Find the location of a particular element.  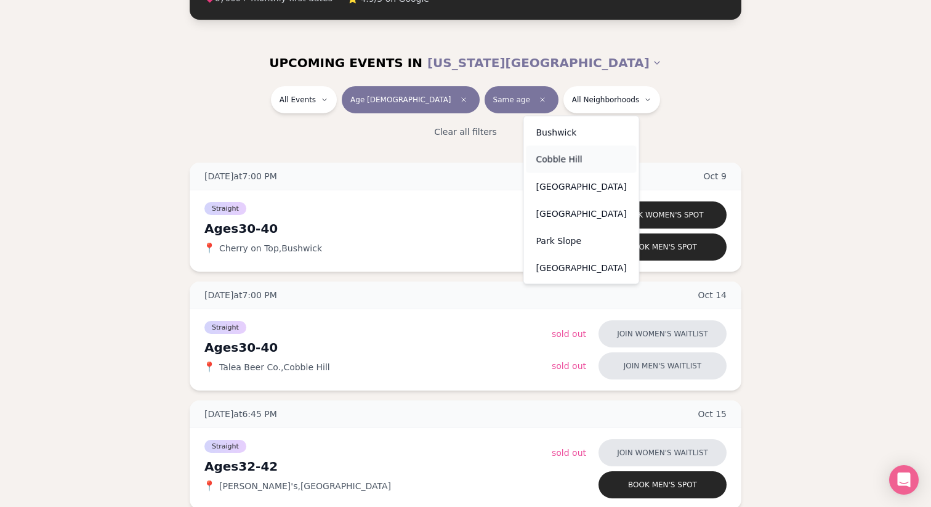

div: Bushwick is located at coordinates (581, 132).